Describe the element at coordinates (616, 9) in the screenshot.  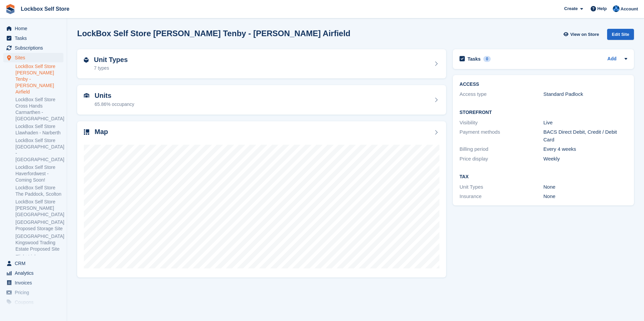
I see `img: Naomi Davies` at that location.